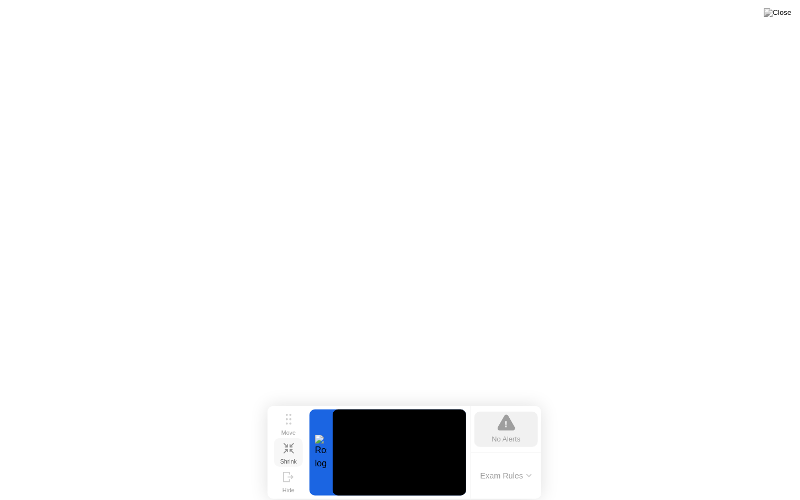  I want to click on button: Move, so click(288, 424).